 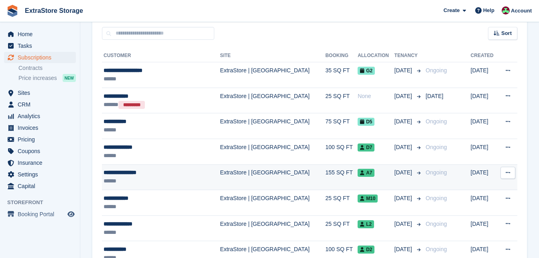 What do you see at coordinates (42, 186) in the screenshot?
I see `span: Capital` at bounding box center [42, 186].